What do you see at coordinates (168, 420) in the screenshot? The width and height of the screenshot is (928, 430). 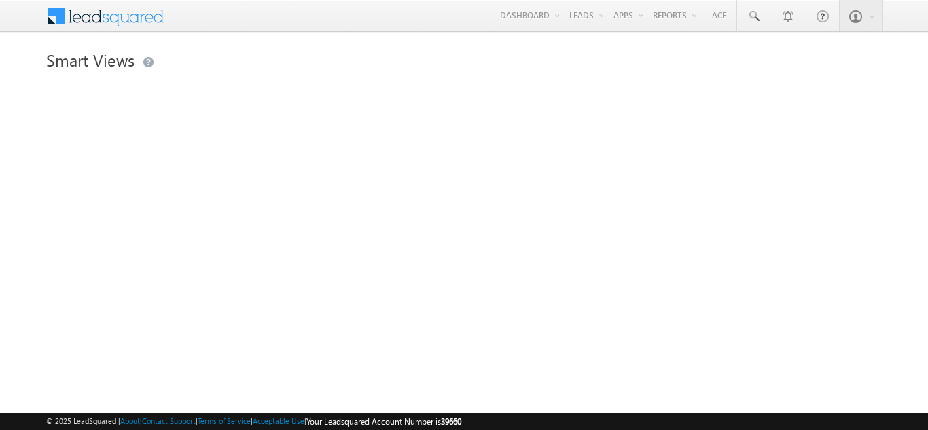 I see `a: Contact Support` at bounding box center [168, 420].